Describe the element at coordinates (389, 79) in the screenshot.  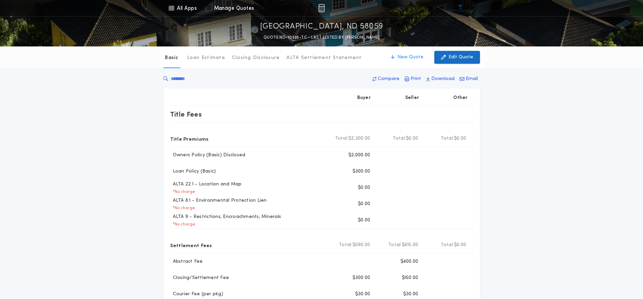
I see `p: Compare` at that location.